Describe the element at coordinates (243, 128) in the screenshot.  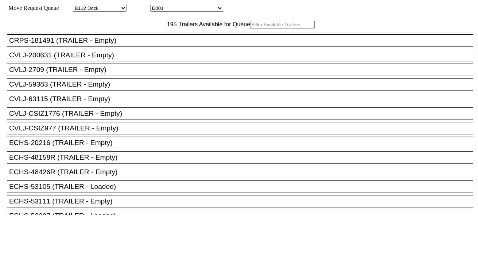
I see `div: CVLJ-CSIZ977 (TRAILER - Empty)` at that location.